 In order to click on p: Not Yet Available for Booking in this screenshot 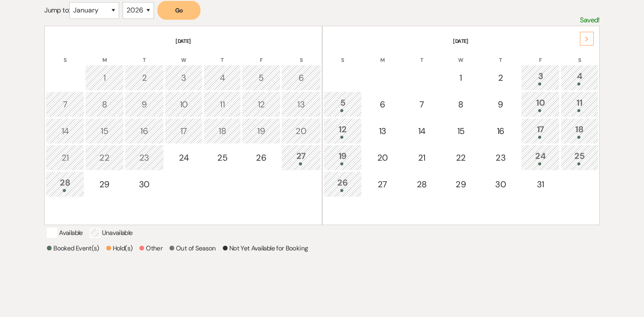, I will do `click(265, 248)`.